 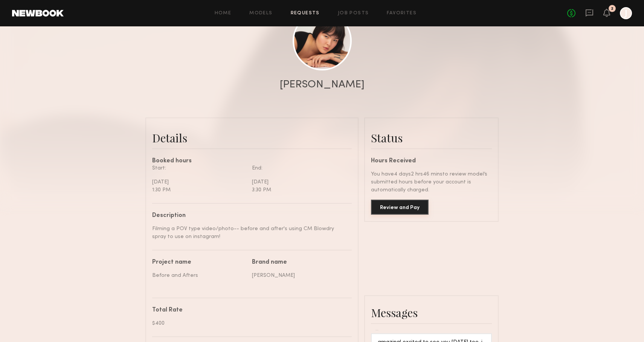 I want to click on div: Booked hours, so click(x=252, y=161).